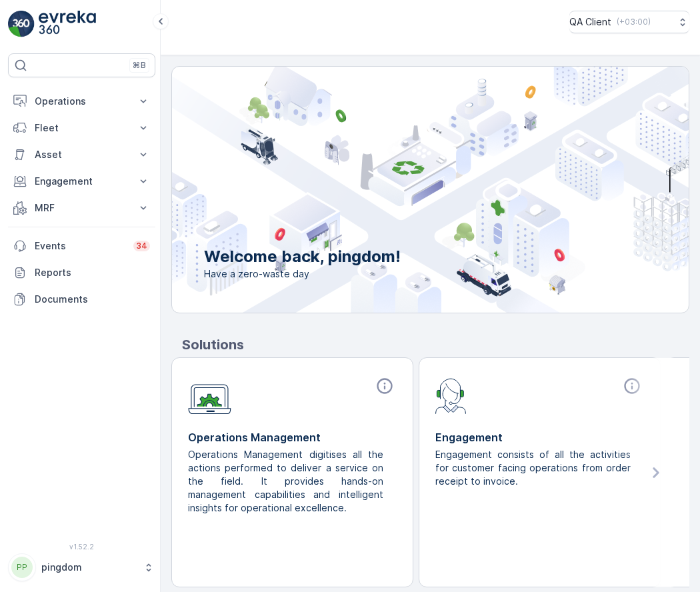  Describe the element at coordinates (81, 102) in the screenshot. I see `button: Operations` at that location.